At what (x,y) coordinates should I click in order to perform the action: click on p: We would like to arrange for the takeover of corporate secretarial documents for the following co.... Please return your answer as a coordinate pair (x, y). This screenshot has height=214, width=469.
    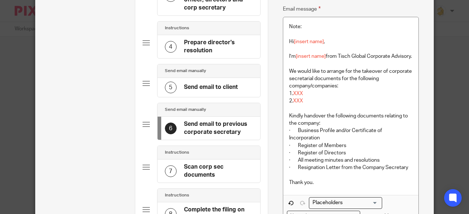
    Looking at the image, I should click on (351, 79).